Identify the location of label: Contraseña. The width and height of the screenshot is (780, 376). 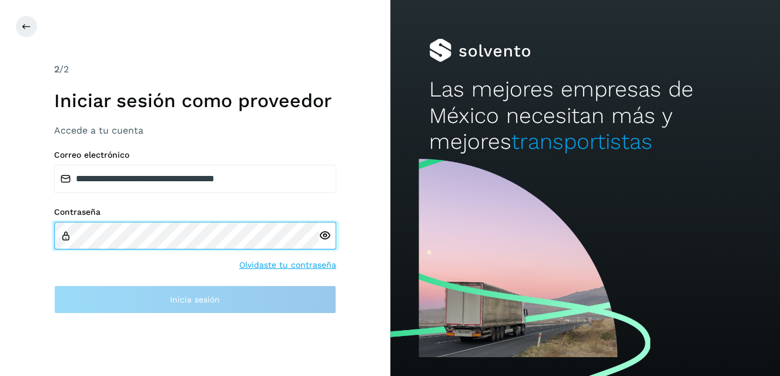
(195, 212).